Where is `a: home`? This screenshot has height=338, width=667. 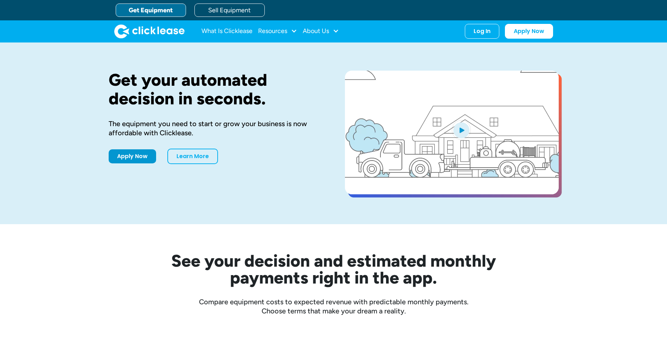 a: home is located at coordinates (149, 31).